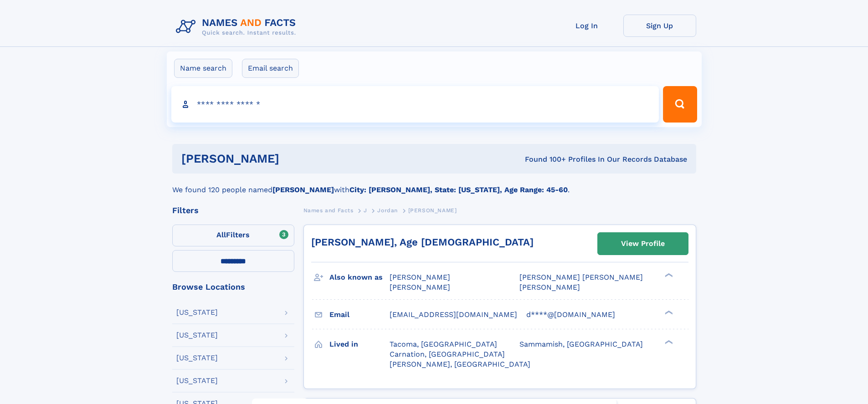 The height and width of the screenshot is (404, 868). What do you see at coordinates (359, 344) in the screenshot?
I see `h3: Lived in` at bounding box center [359, 344].